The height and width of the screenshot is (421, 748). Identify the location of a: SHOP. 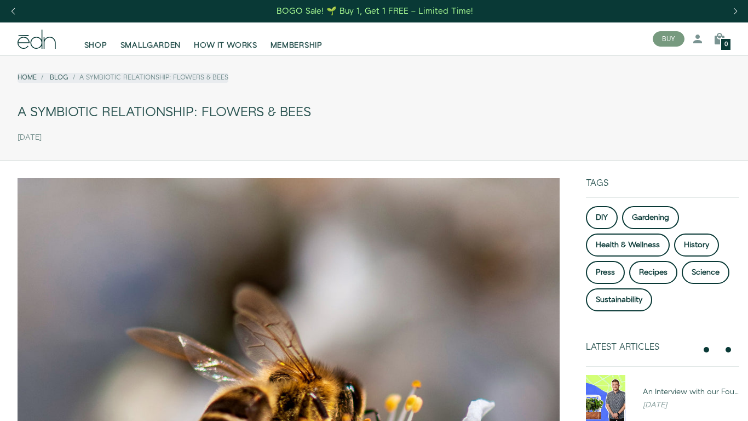
(96, 39).